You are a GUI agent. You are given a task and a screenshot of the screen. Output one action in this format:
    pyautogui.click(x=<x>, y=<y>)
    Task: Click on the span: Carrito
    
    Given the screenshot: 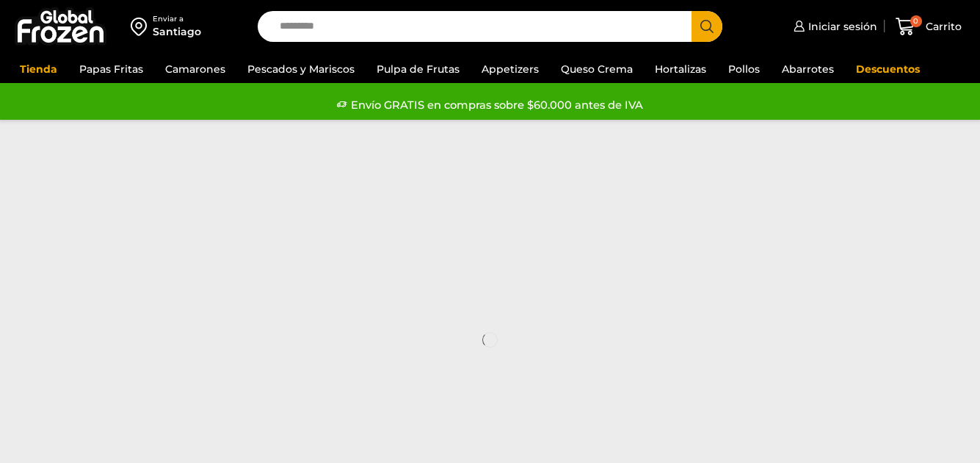 What is the action you would take?
    pyautogui.click(x=942, y=26)
    